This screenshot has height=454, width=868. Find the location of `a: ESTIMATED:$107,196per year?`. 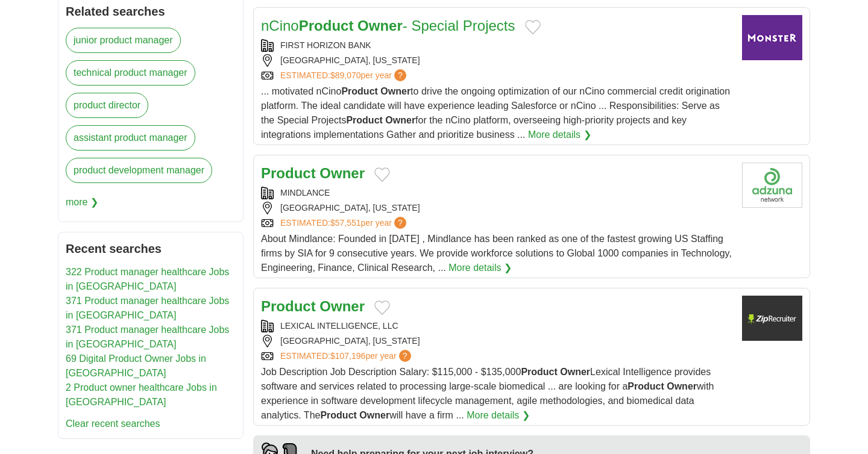

a: ESTIMATED:$107,196per year? is located at coordinates (347, 356).